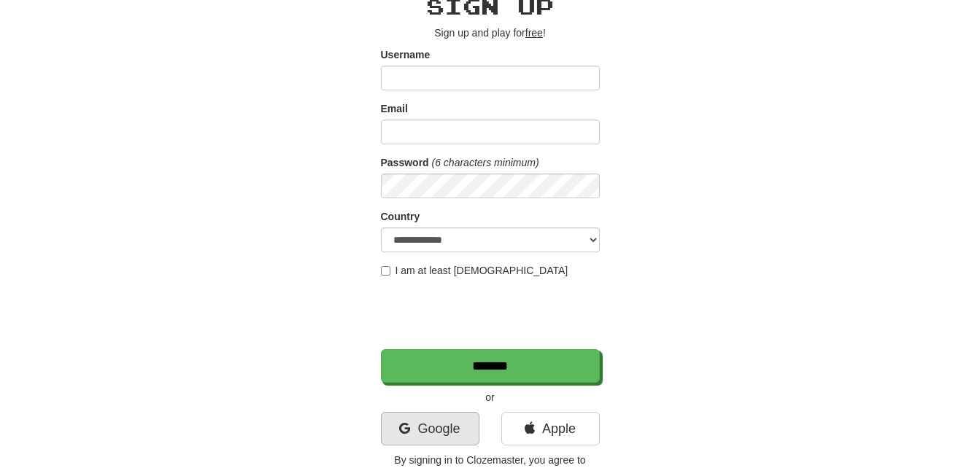 The height and width of the screenshot is (468, 980). I want to click on label: Username, so click(406, 55).